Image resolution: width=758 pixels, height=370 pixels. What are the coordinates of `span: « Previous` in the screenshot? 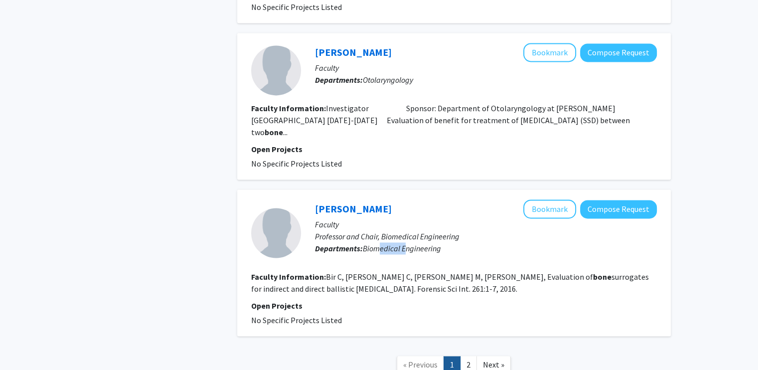 It's located at (420, 364).